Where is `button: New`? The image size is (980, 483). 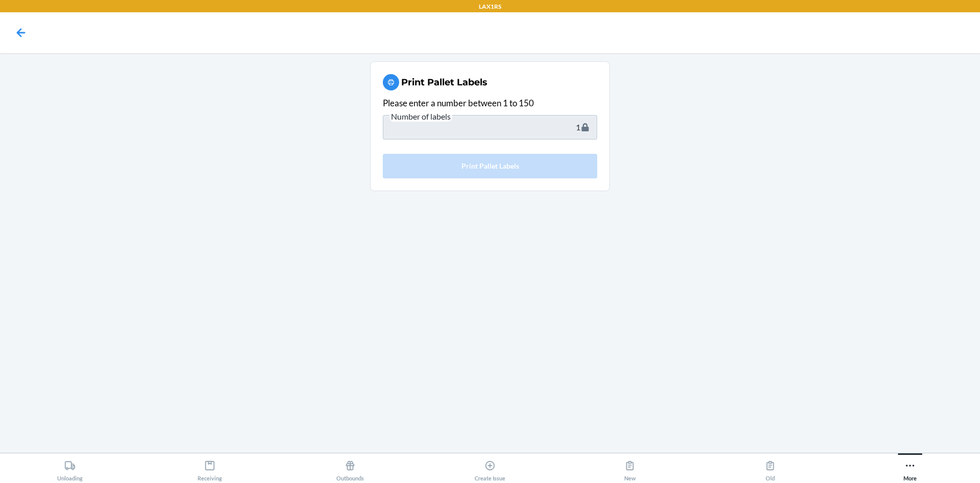
button: New is located at coordinates (630, 467).